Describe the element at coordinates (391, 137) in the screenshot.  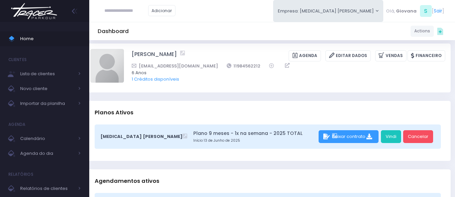
I see `a: Vindi` at that location.